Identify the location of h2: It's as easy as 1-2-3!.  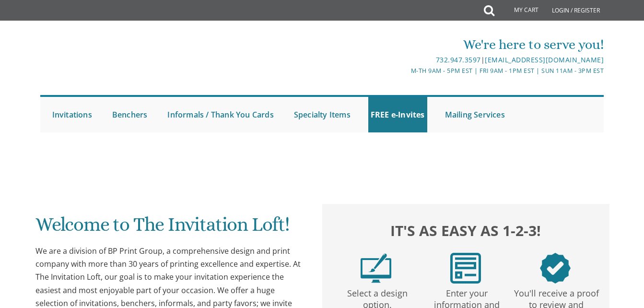
(466, 230).